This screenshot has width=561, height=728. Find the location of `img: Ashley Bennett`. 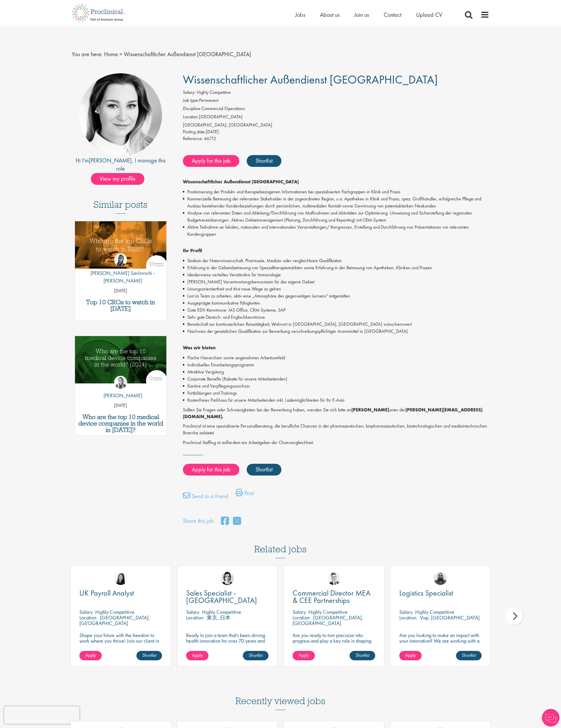

img: Ashley Bennett is located at coordinates (440, 578).